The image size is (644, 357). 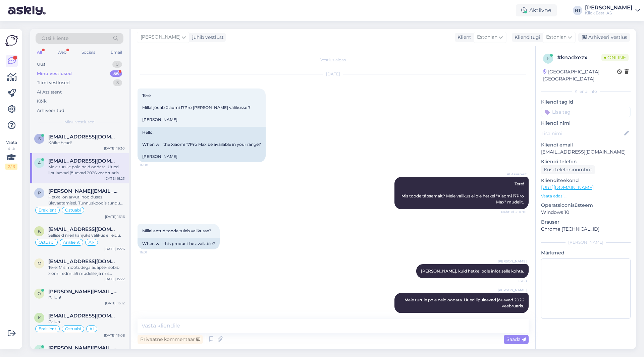 What do you see at coordinates (40, 53) in the screenshot?
I see `div: All` at bounding box center [40, 53].